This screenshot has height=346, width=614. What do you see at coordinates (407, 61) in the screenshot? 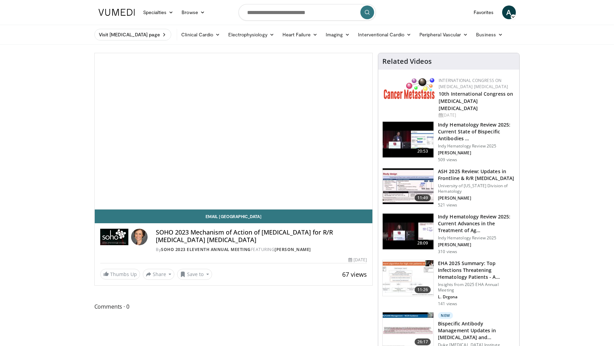
I see `h4: Related Videos` at bounding box center [407, 61].